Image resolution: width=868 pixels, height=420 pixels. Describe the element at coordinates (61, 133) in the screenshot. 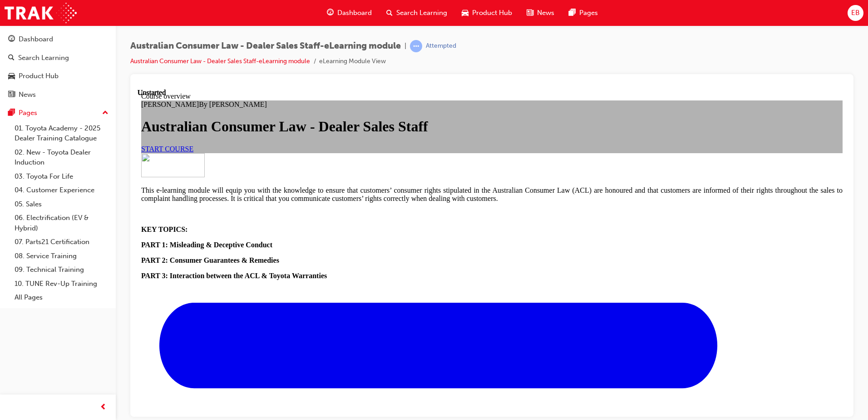

I see `a: 01. Toyota Academy - 2025 Dealer Training Catalogue` at that location.